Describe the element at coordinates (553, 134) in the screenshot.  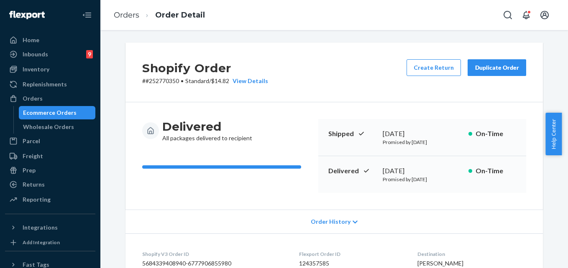
I see `button: Help Center` at that location.